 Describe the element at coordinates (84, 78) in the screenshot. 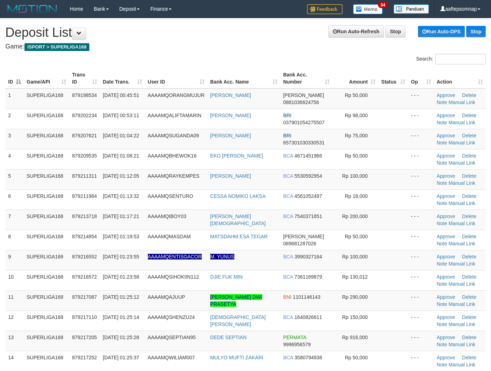

I see `th: Trans ID: activate to sort column ascending` at that location.